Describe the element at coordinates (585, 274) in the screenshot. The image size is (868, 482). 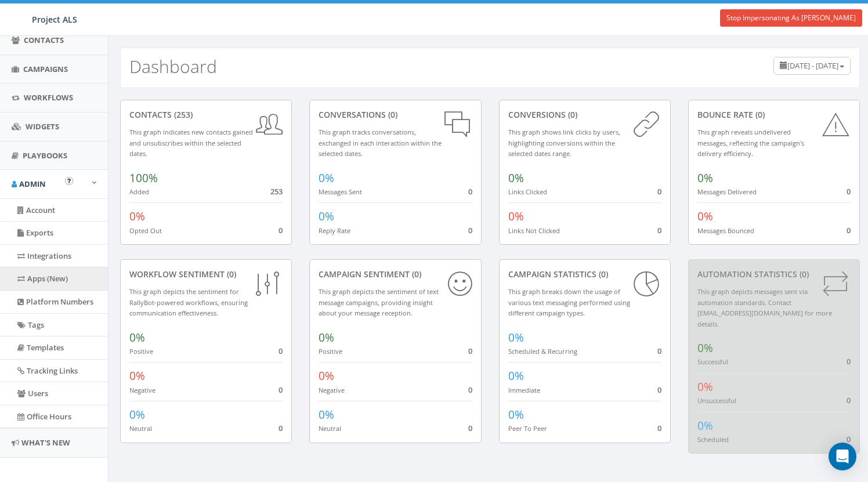
I see `div: Campaign Statistics` at that location.